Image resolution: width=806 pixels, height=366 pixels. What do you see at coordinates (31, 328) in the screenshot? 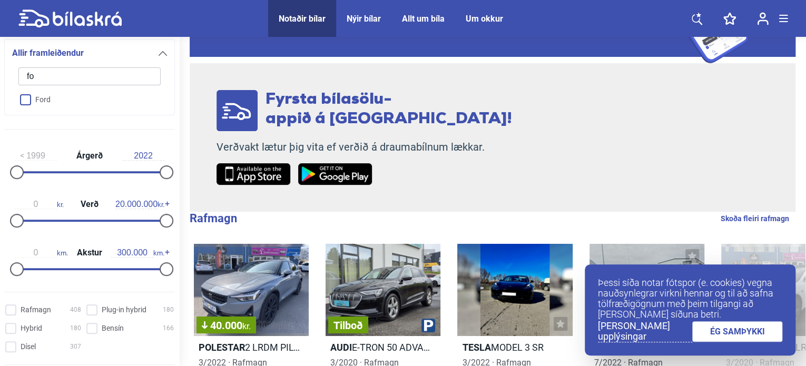
I see `span: Hybrid` at bounding box center [31, 328].